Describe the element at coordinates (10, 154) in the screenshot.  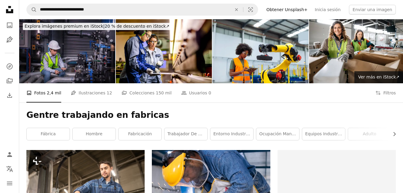
I see `a: Iniciar sesión / Registrarse` at that location.